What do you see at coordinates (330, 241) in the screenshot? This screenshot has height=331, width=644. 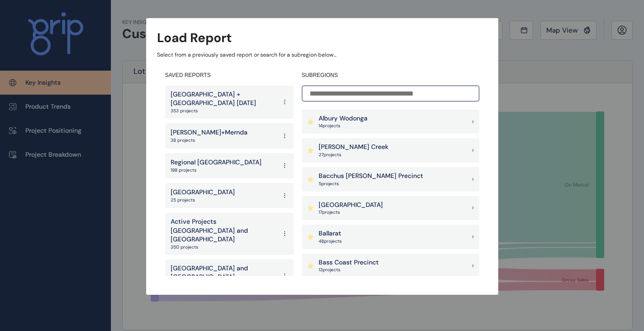 I see `p: 48 project s` at bounding box center [330, 241].